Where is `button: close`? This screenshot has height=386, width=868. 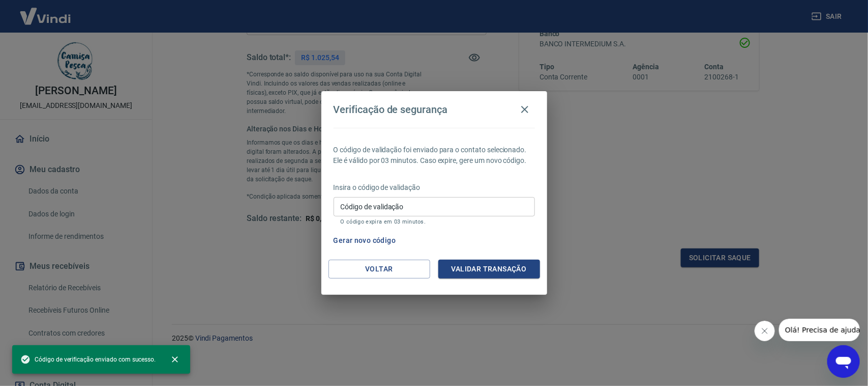 button: close is located at coordinates (175, 359).